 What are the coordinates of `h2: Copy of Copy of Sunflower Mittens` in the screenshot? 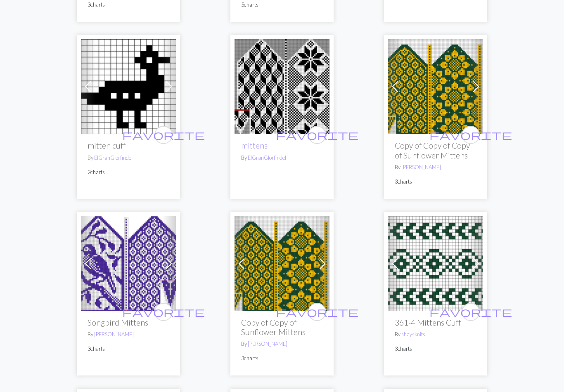 It's located at (282, 327).